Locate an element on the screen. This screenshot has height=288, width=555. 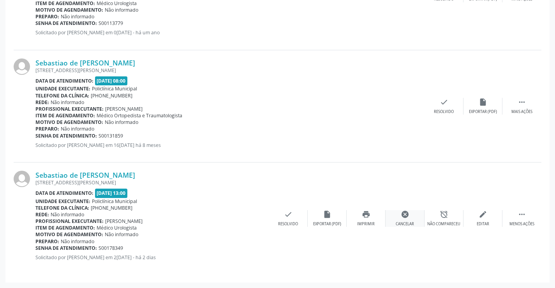
div: Menos ações is located at coordinates (522, 224).